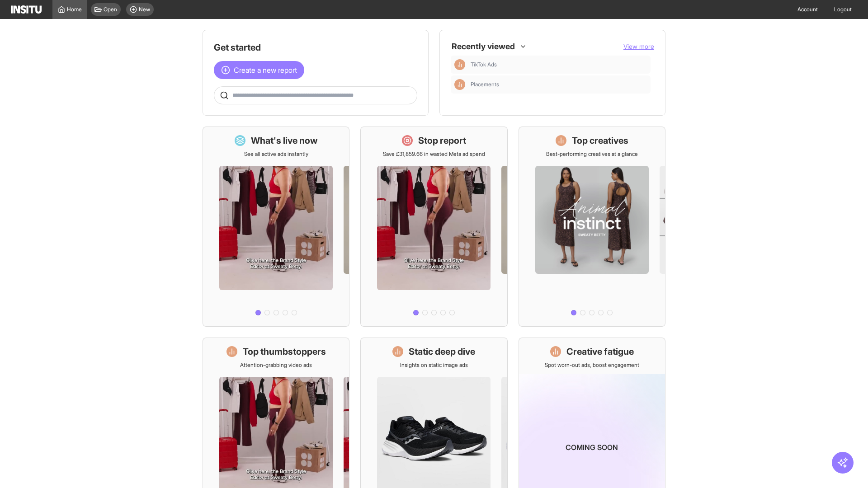  What do you see at coordinates (26, 9) in the screenshot?
I see `img: Logo` at bounding box center [26, 9].